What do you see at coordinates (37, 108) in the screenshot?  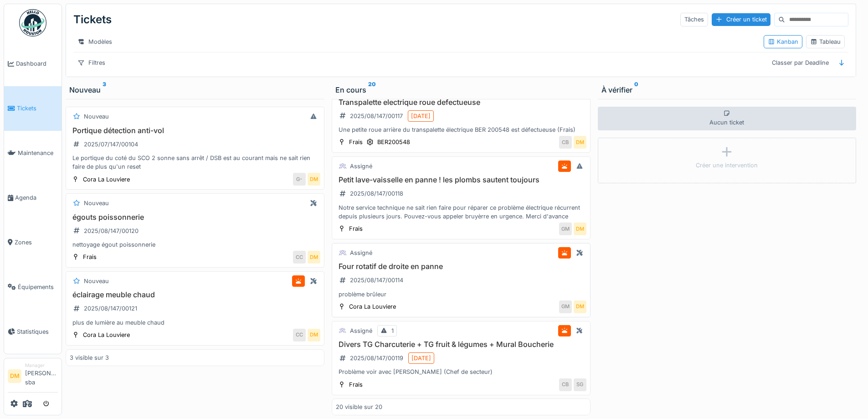 I see `span: Tickets` at bounding box center [37, 108].